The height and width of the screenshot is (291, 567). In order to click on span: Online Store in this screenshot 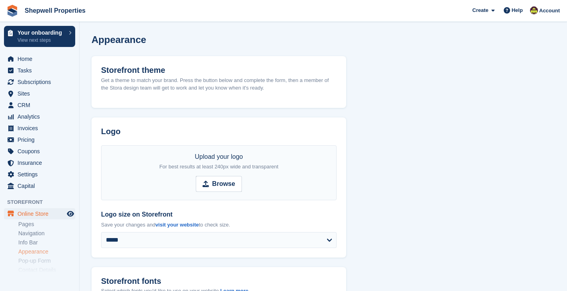, I will do `click(41, 214)`.